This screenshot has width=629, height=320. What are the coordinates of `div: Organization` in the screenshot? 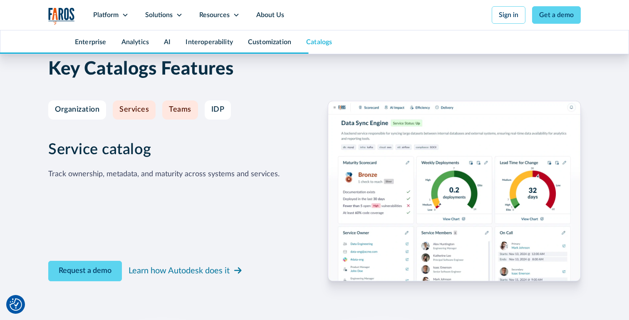 It's located at (77, 110).